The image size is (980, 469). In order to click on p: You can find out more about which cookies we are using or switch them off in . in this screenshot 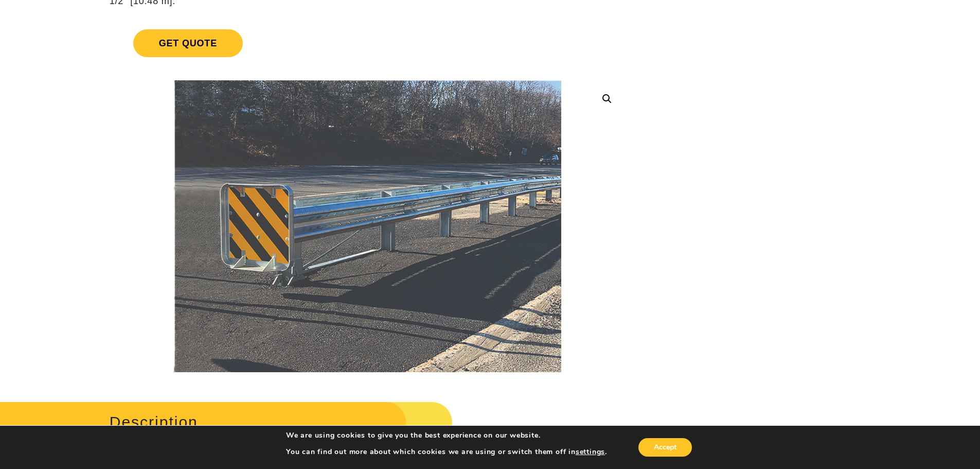, I will do `click(447, 452)`.